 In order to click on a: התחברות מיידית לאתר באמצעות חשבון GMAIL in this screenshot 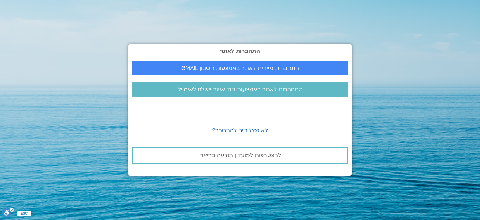, I will do `click(240, 68)`.